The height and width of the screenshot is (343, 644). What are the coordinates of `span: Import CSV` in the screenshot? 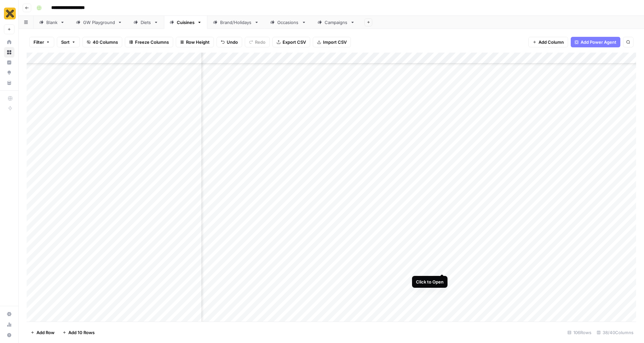 It's located at (335, 42).